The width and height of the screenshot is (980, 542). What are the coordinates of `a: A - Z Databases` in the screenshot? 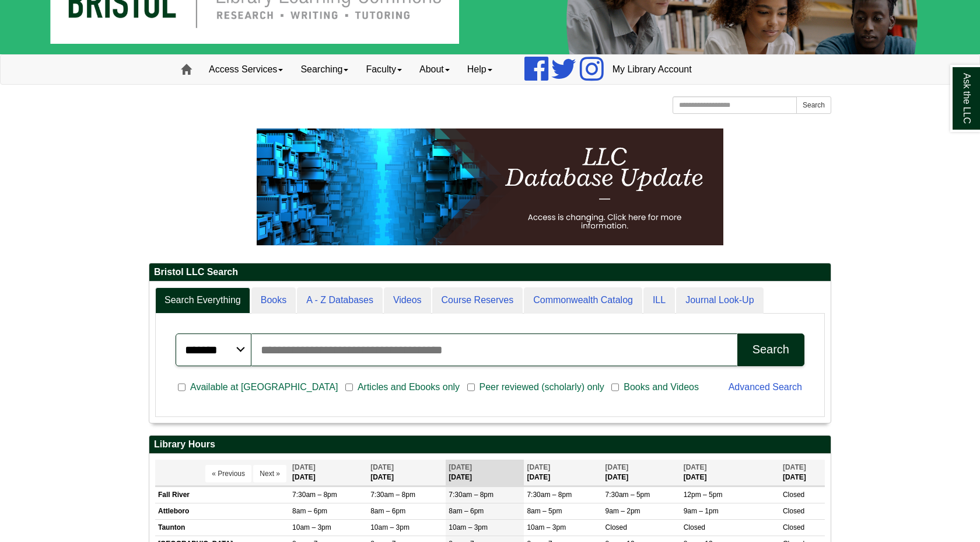 It's located at (340, 300).